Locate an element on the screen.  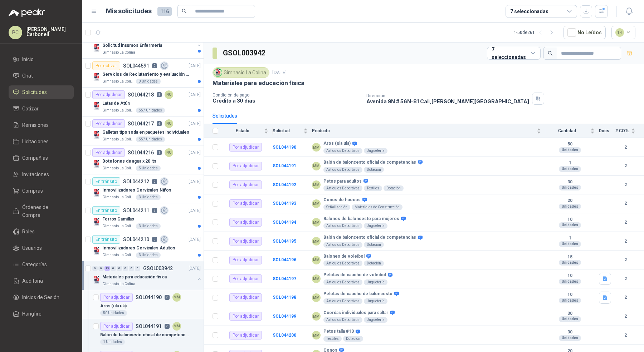
b: Balones de voleibol is located at coordinates (344, 256).